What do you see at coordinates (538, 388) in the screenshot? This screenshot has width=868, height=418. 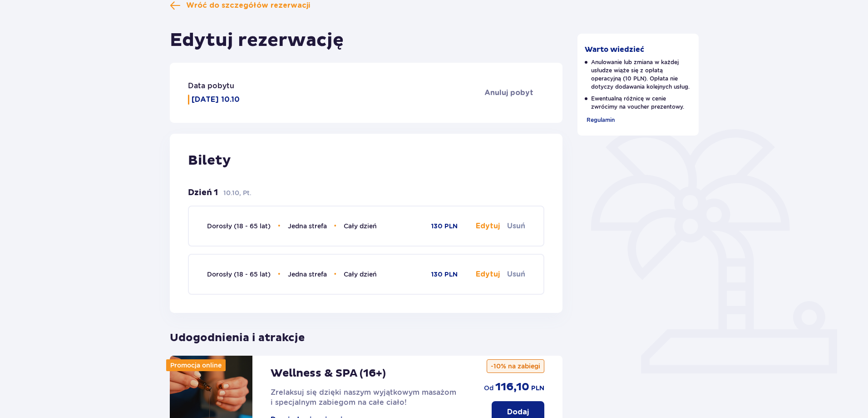 I see `span: PLN` at bounding box center [538, 388].